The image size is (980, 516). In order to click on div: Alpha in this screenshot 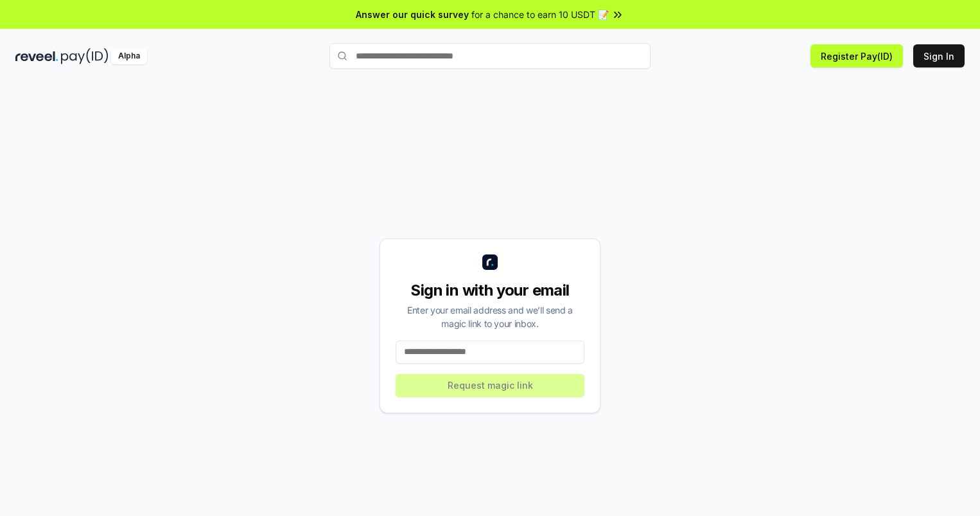, I will do `click(129, 56)`.